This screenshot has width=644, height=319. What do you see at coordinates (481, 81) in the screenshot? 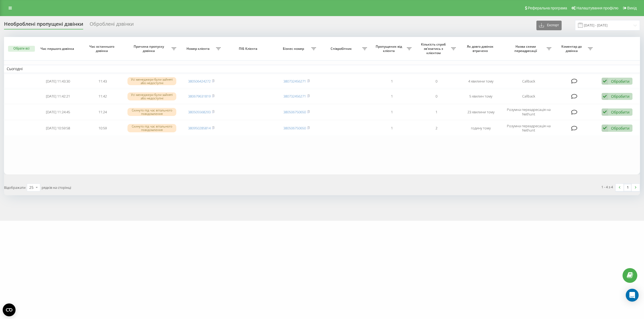
I see `td: 4 хвилини тому` at bounding box center [481, 81].